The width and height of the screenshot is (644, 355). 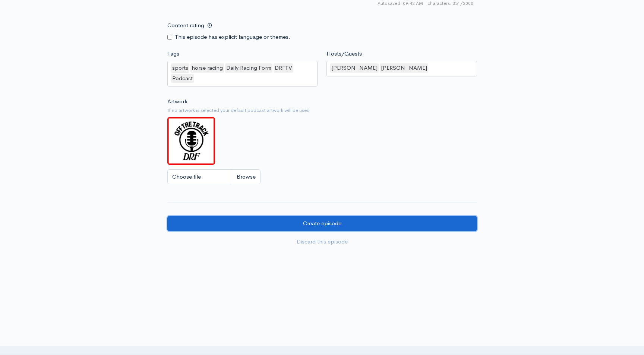 What do you see at coordinates (173, 53) in the screenshot?
I see `label: Tags` at bounding box center [173, 53].